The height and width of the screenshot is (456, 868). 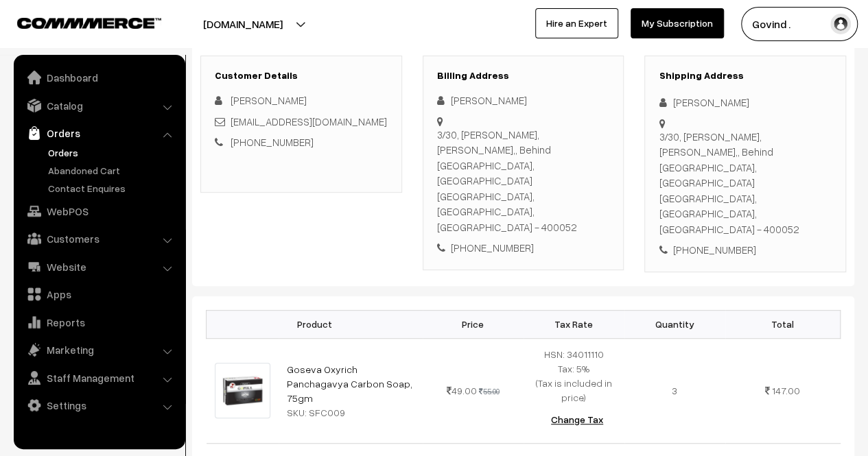 I want to click on a: My Subscription, so click(x=678, y=23).